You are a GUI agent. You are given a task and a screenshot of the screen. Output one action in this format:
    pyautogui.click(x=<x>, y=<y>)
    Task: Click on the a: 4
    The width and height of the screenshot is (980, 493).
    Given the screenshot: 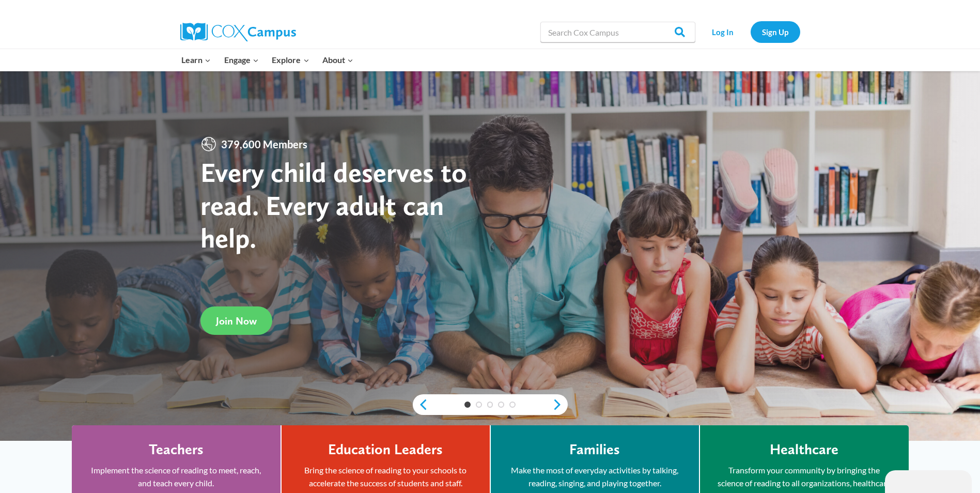 What is the action you would take?
    pyautogui.click(x=500, y=405)
    